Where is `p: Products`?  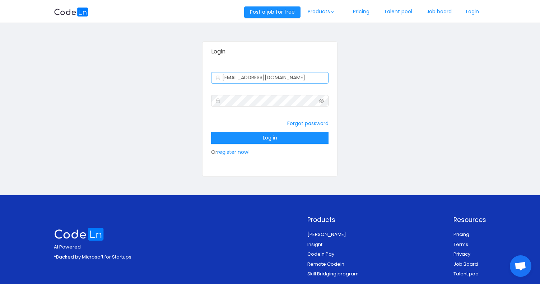
p: Products is located at coordinates (333, 220).